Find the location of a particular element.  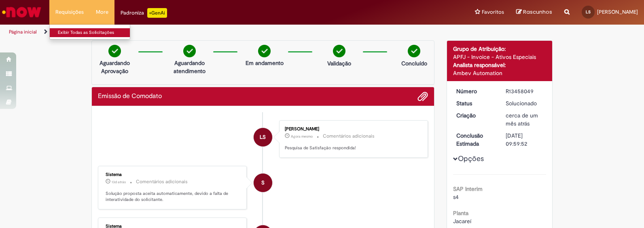

time: 29/09/2025 10:16:11 is located at coordinates (302, 136).